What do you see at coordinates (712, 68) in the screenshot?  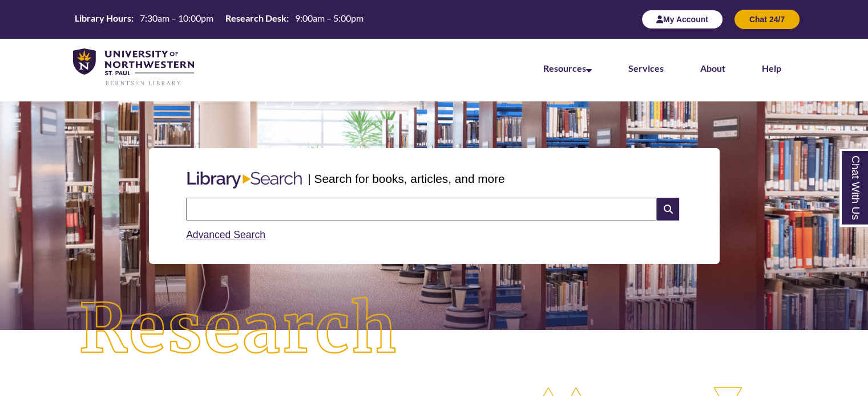 I see `a: About` at bounding box center [712, 68].